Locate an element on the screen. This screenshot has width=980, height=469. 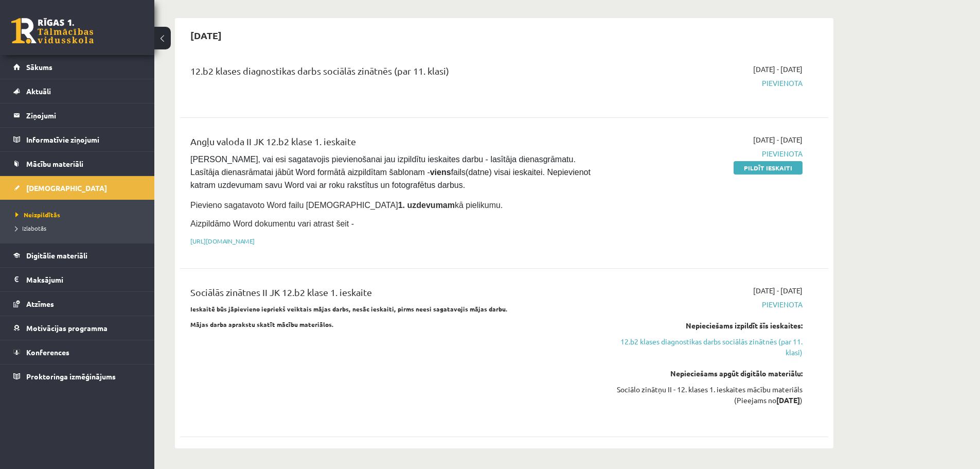
a: Digitālie materiāli is located at coordinates (77, 256).